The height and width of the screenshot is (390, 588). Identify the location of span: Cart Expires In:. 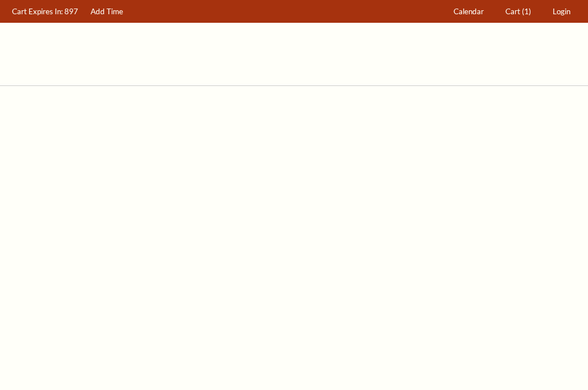
(37, 11).